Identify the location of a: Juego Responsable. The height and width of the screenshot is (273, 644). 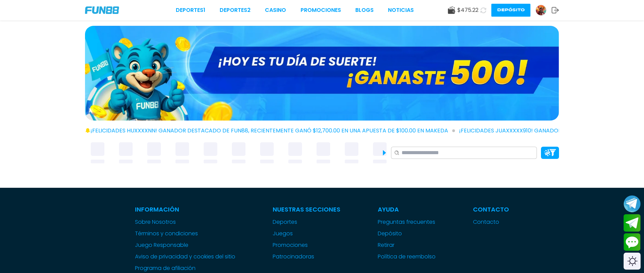
(185, 245).